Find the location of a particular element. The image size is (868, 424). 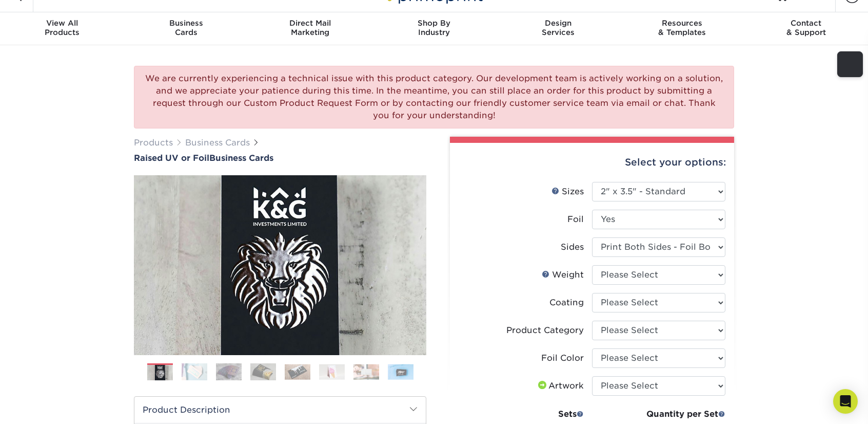

span: Raised UV or Foil is located at coordinates (171, 158).